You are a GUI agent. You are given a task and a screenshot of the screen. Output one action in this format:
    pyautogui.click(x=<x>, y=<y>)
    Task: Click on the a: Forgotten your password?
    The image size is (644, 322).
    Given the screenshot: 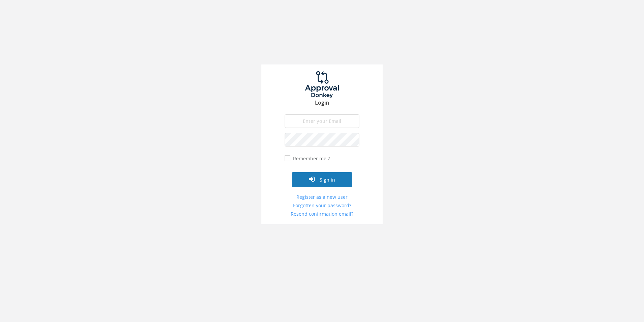 What is the action you would take?
    pyautogui.click(x=322, y=205)
    